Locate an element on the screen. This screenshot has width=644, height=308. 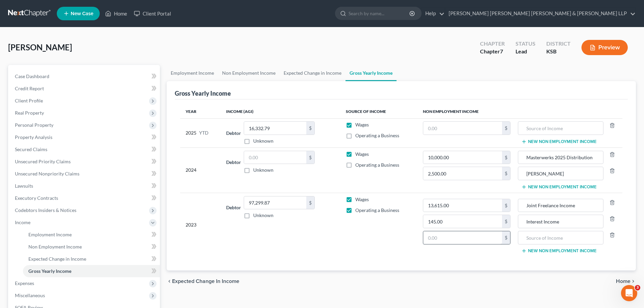
th: Non Employment Income is located at coordinates (520, 112).